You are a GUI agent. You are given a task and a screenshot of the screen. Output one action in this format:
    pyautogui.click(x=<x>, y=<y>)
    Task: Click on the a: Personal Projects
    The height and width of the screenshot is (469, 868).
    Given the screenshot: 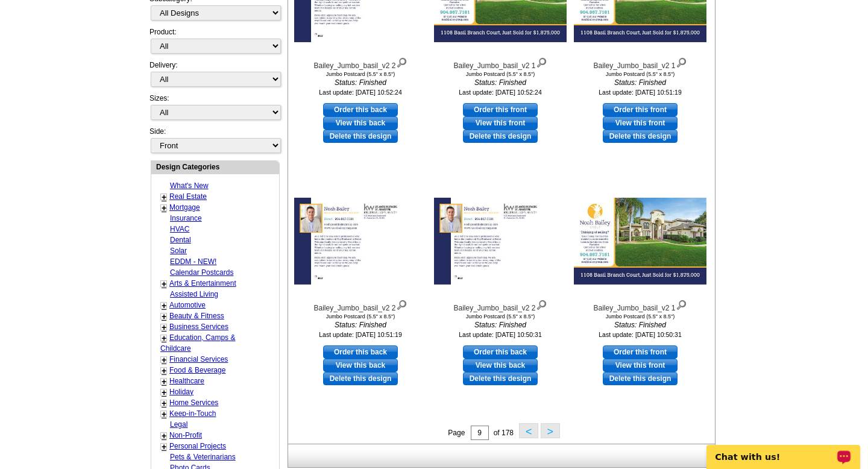 What is the action you would take?
    pyautogui.click(x=198, y=446)
    